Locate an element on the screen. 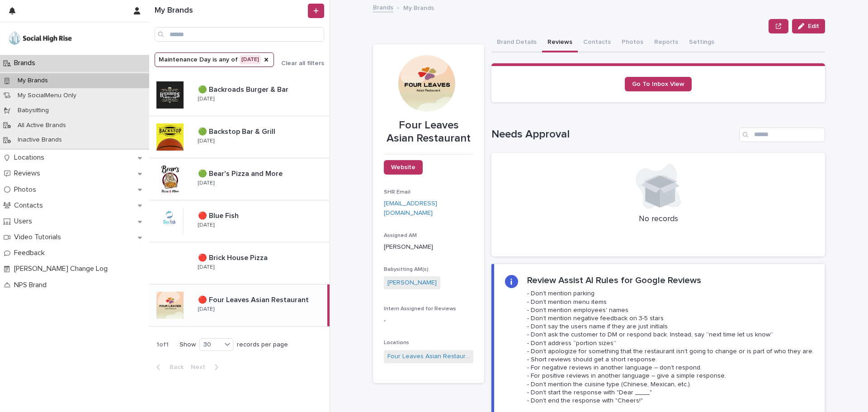 The height and width of the screenshot is (412, 868). span: Clear all filters is located at coordinates (302, 63).